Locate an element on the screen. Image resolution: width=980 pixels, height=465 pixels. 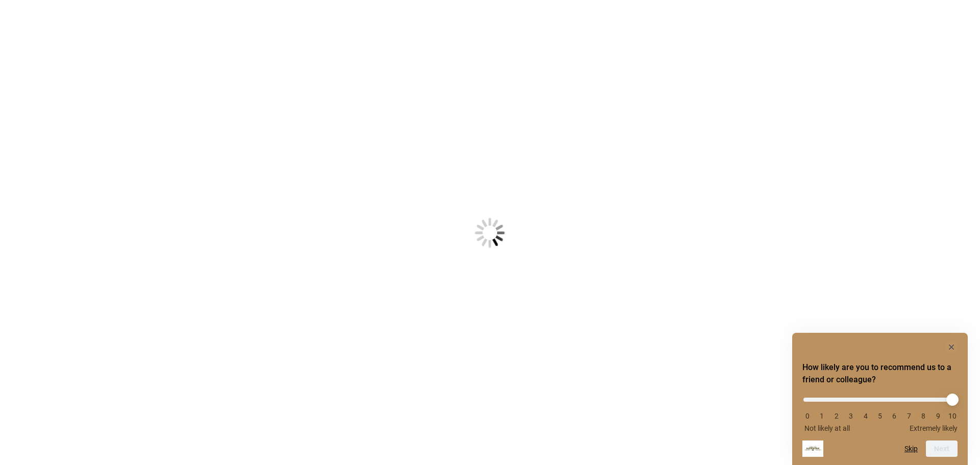
span: Not likely at all is located at coordinates (827, 428).